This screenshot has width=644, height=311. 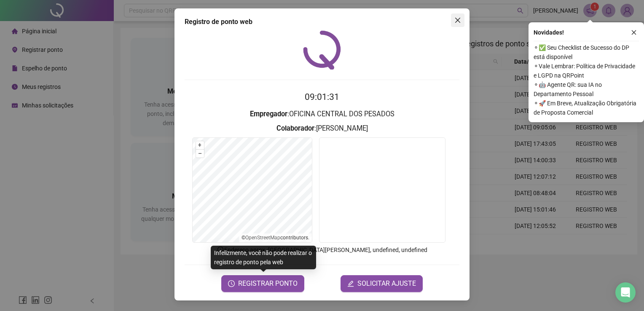 What do you see at coordinates (322, 97) in the screenshot?
I see `time: 09:01:31` at bounding box center [322, 97].